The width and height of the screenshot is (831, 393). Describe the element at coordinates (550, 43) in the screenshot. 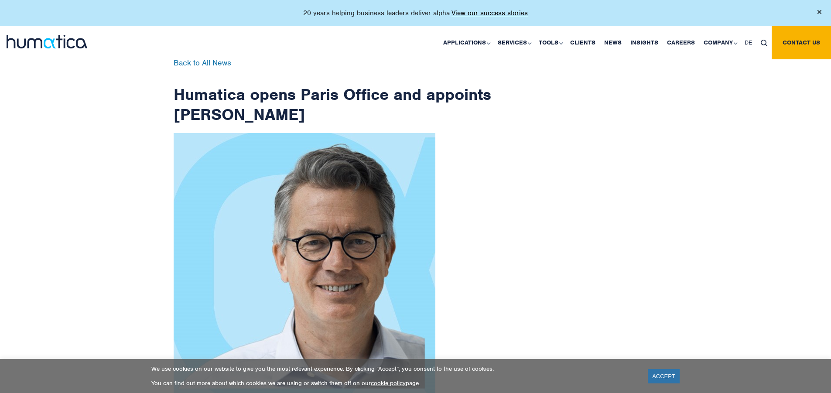

I see `a: Tools` at that location.